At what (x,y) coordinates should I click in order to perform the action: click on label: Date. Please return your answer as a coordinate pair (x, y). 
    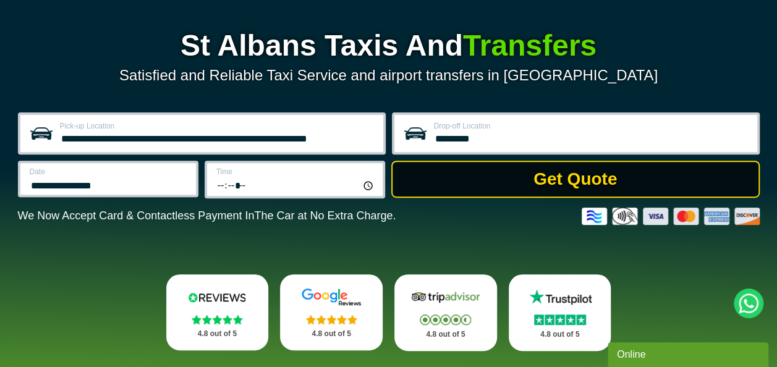
    Looking at the image, I should click on (109, 172).